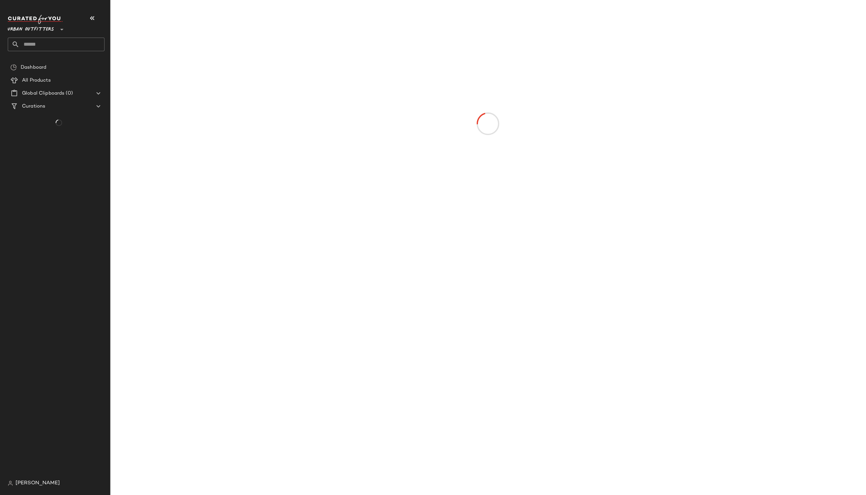 The height and width of the screenshot is (495, 866). I want to click on img: cfy_white_logo.C9jOOHJF.svg, so click(35, 19).